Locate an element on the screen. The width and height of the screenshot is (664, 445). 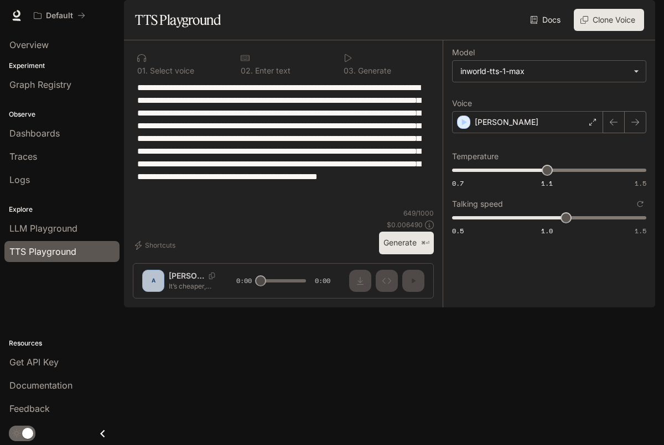
p: Select voice is located at coordinates (171, 71).